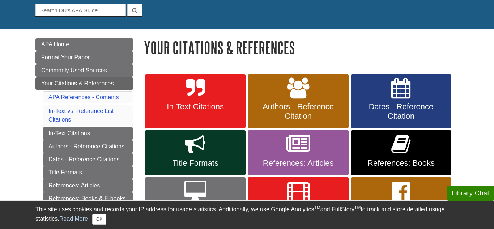 Image resolution: width=494 pixels, height=229 pixels. Describe the element at coordinates (195, 107) in the screenshot. I see `span: In-Text Citations` at that location.